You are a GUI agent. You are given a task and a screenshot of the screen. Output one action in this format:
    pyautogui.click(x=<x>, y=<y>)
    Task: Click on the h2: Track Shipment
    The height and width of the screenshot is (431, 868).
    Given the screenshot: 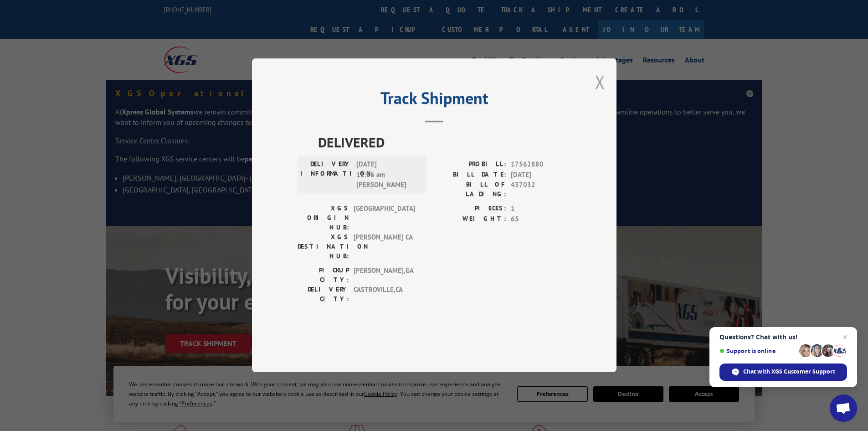 What is the action you would take?
    pyautogui.click(x=434, y=100)
    